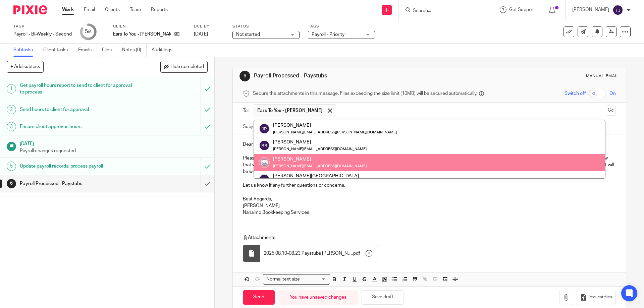 The height and width of the screenshot is (308, 644). Describe the element at coordinates (26, 50) in the screenshot. I see `a: Subtasks` at that location.